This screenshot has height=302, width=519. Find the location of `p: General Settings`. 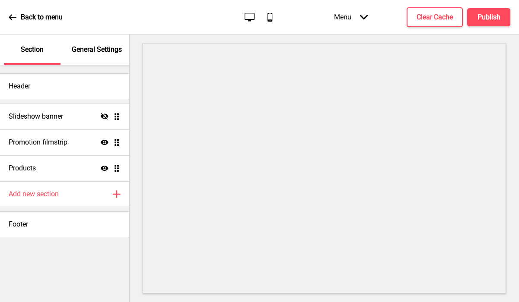

p: General Settings is located at coordinates (97, 50).